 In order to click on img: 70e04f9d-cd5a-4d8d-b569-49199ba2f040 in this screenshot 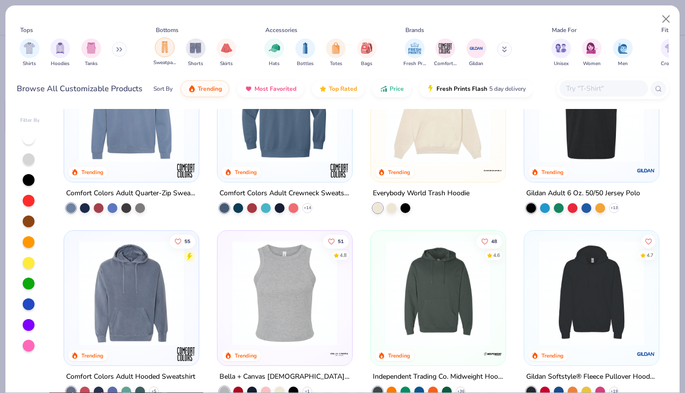, I will do `click(131, 109)`.